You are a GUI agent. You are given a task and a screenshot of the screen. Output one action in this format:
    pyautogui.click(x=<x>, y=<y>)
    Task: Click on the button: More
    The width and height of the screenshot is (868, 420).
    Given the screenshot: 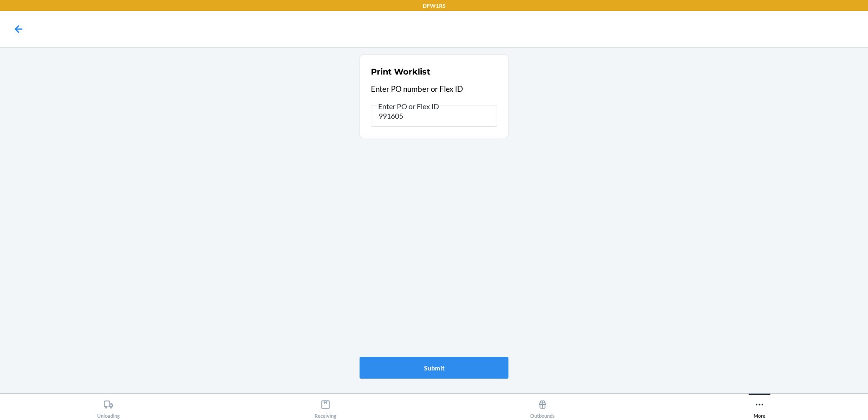 What is the action you would take?
    pyautogui.click(x=760, y=405)
    